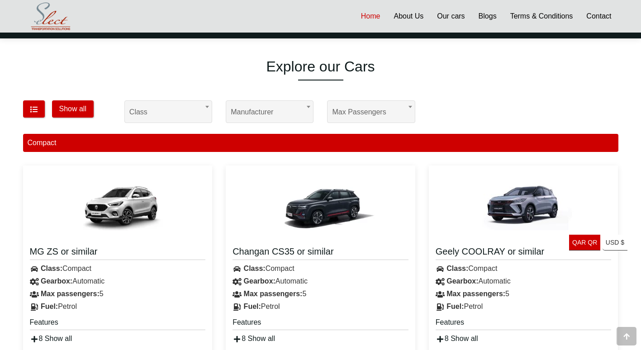  Describe the element at coordinates (626, 336) in the screenshot. I see `div: Go to top` at that location.